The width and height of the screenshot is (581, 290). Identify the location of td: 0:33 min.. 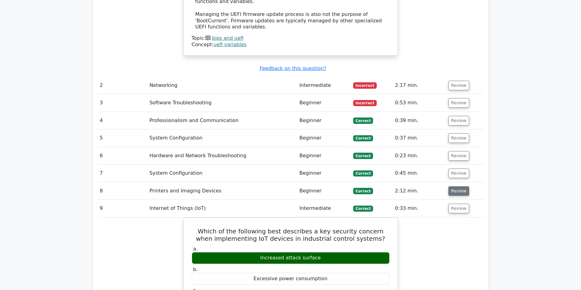
(419, 209).